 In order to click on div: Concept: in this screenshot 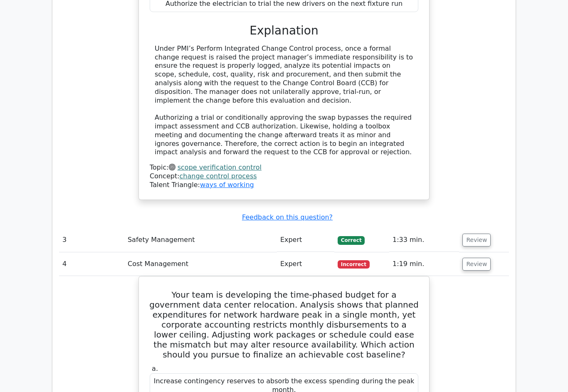, I will do `click(284, 177)`.